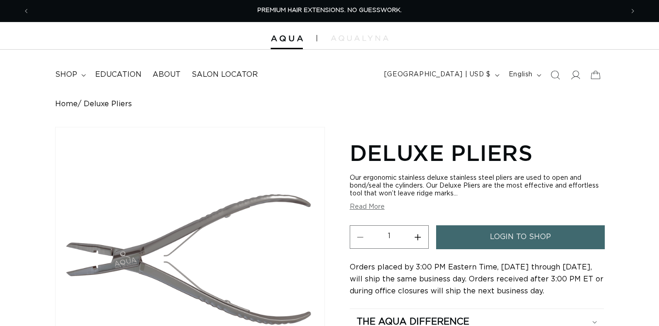  What do you see at coordinates (524, 75) in the screenshot?
I see `button: English` at bounding box center [524, 75].